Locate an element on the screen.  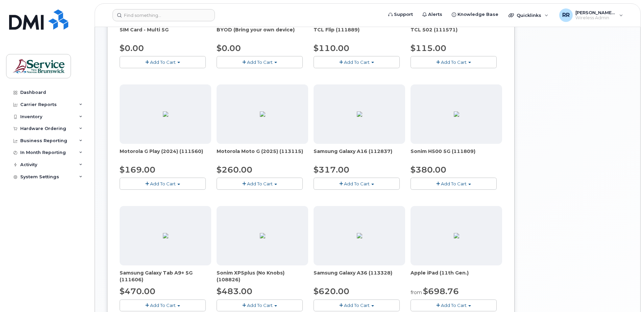
span: Samsung Galaxy A36 (113328) is located at coordinates (359, 276).